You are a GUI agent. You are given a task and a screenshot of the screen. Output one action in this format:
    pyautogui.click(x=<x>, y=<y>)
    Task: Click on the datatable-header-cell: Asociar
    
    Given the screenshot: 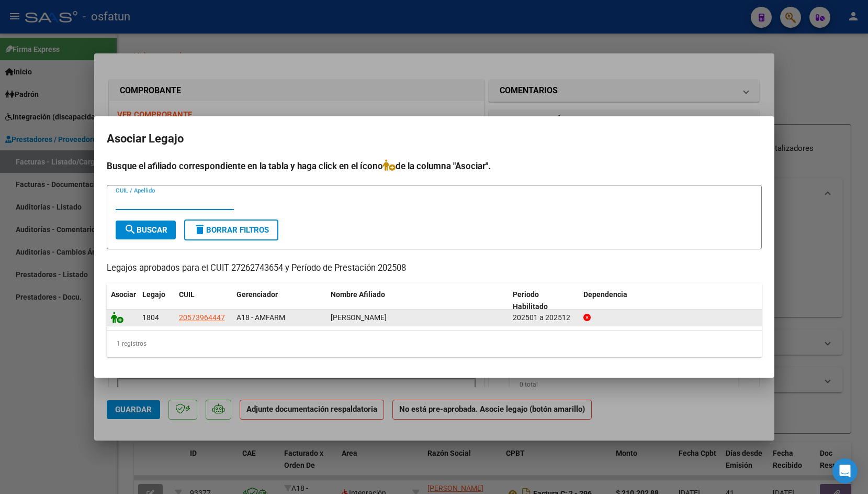 What is the action you would take?
    pyautogui.click(x=123, y=301)
    